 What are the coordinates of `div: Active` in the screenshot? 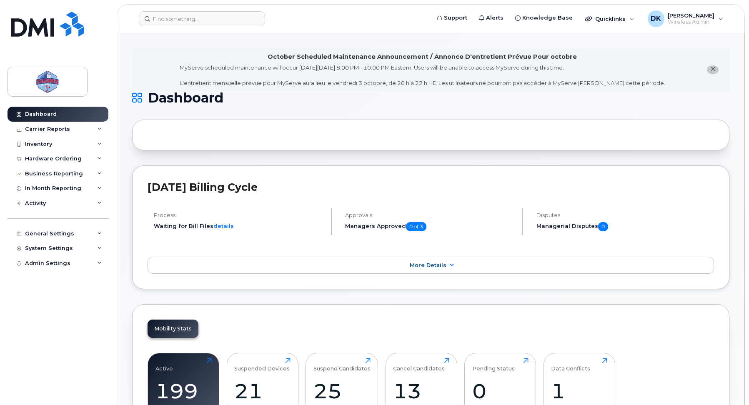 It's located at (164, 365).